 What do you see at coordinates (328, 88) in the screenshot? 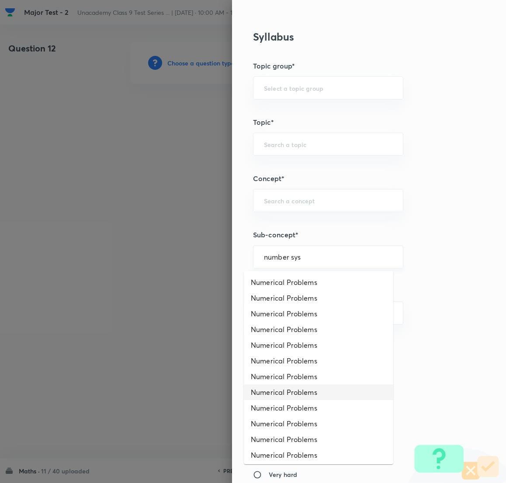
I see `input: Select a topic group` at bounding box center [328, 88].